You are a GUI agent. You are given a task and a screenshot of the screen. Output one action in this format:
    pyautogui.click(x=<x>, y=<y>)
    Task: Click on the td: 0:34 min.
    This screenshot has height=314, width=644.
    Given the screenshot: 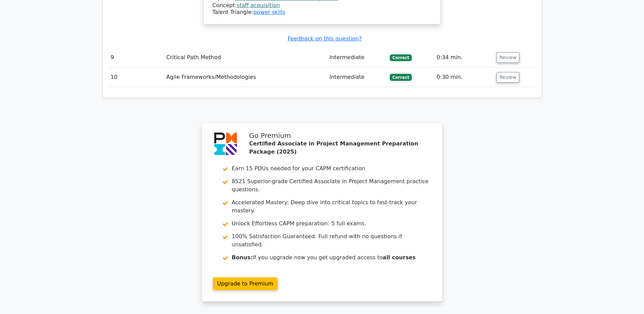 What is the action you would take?
    pyautogui.click(x=464, y=57)
    